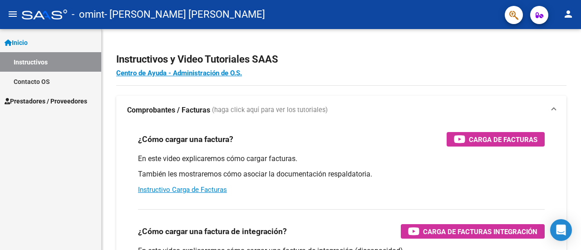  What do you see at coordinates (186, 139) in the screenshot?
I see `h3: ¿Cómo cargar una factura?` at bounding box center [186, 139].